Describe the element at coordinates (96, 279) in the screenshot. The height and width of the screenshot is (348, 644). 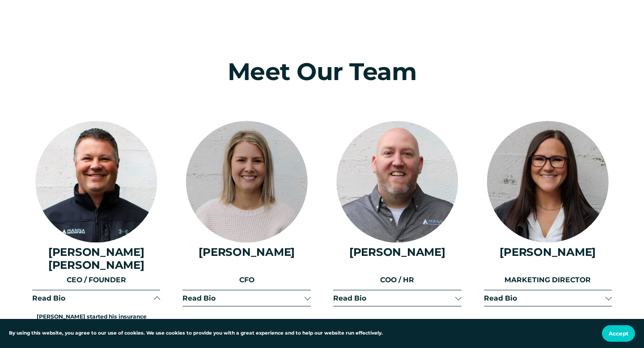
I see `p: CEO / FOUNDER` at that location.